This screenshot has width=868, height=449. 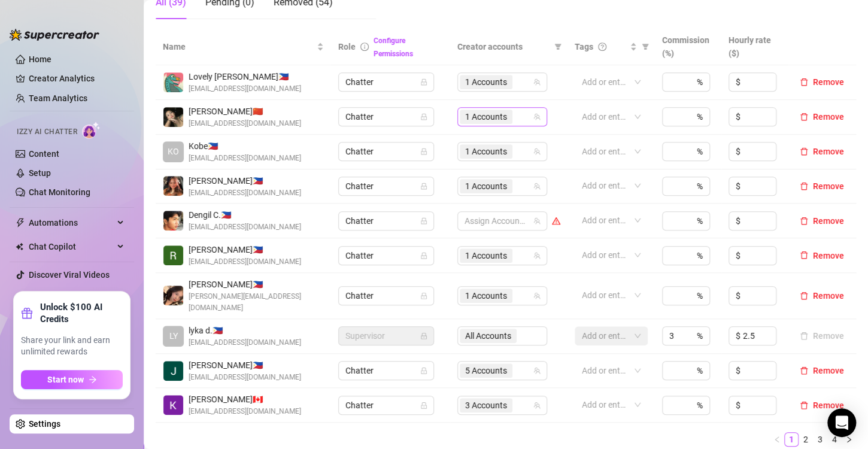 I want to click on th: Commission (%), so click(x=688, y=47).